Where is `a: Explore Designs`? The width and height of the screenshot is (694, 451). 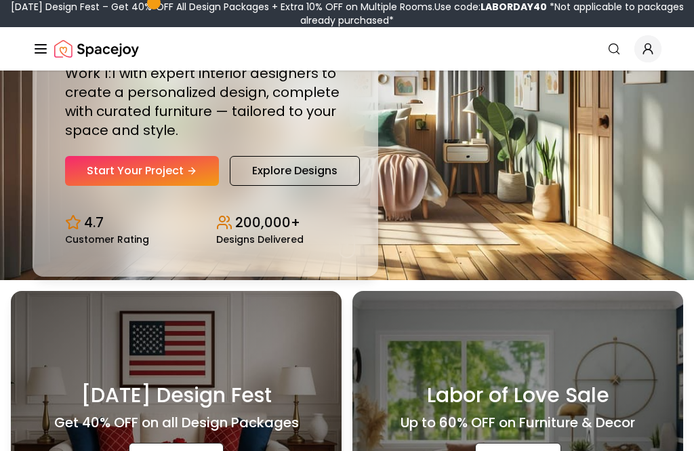
a: Explore Designs is located at coordinates (295, 171).